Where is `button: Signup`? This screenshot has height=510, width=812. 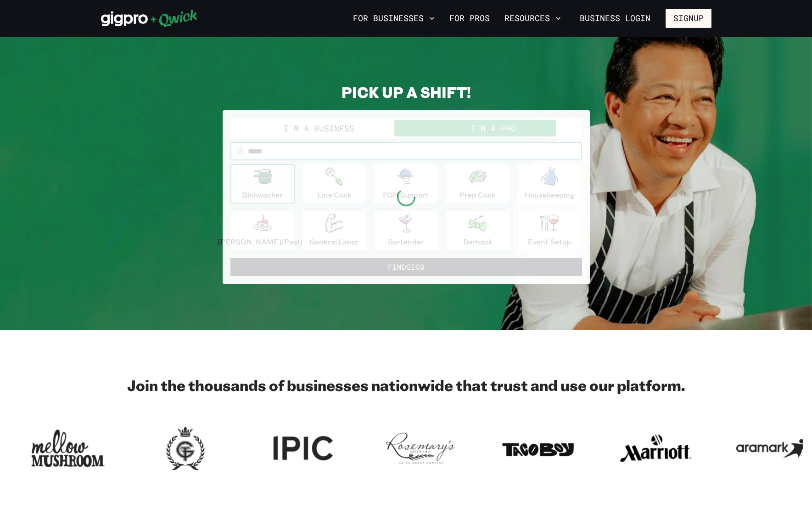 button: Signup is located at coordinates (688, 19).